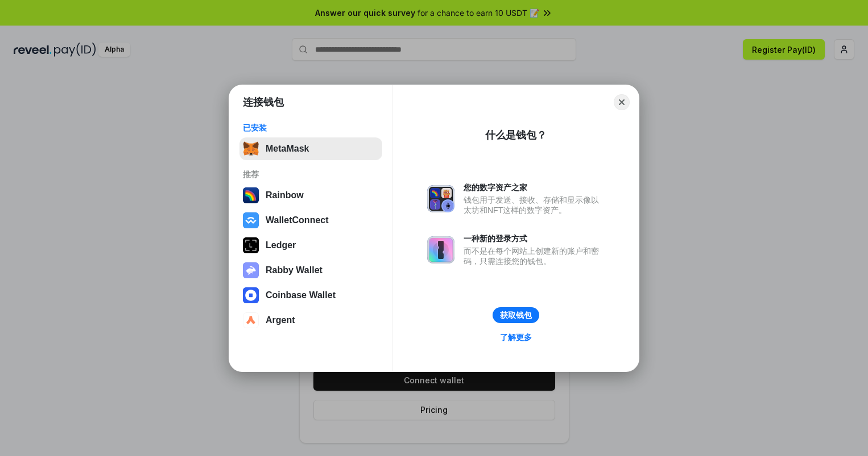 The image size is (868, 456). Describe the element at coordinates (294, 270) in the screenshot. I see `div: Rabby Wallet` at that location.